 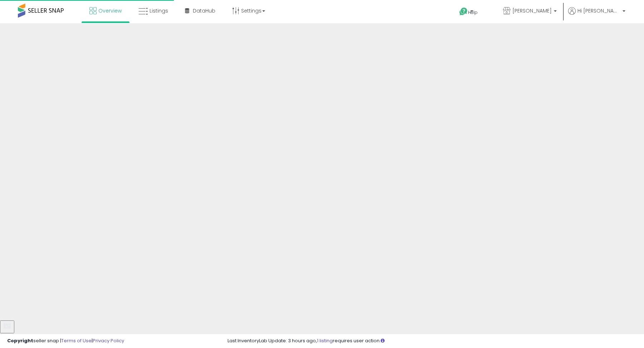 I want to click on i: Get Help, so click(x=463, y=11).